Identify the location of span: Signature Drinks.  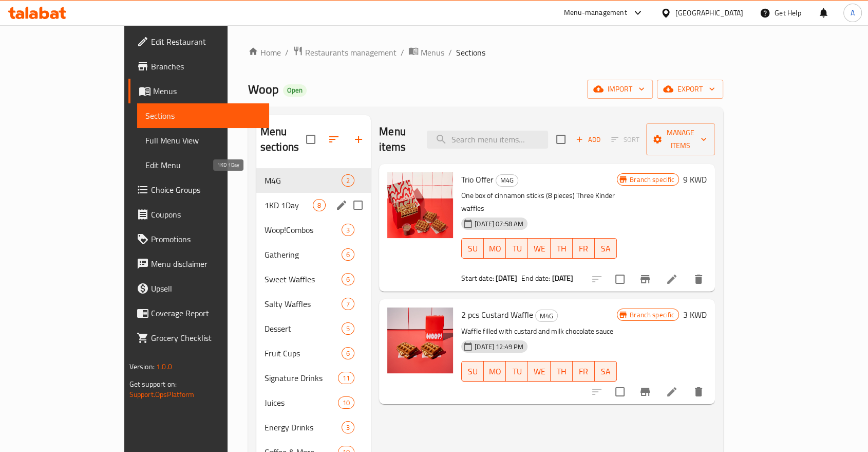
(301, 378).